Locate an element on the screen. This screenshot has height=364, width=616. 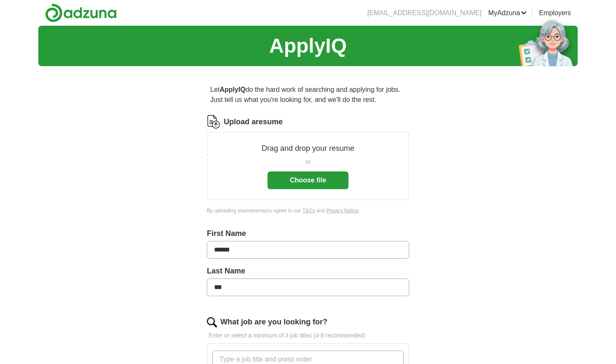
a: Employers is located at coordinates (555, 13).